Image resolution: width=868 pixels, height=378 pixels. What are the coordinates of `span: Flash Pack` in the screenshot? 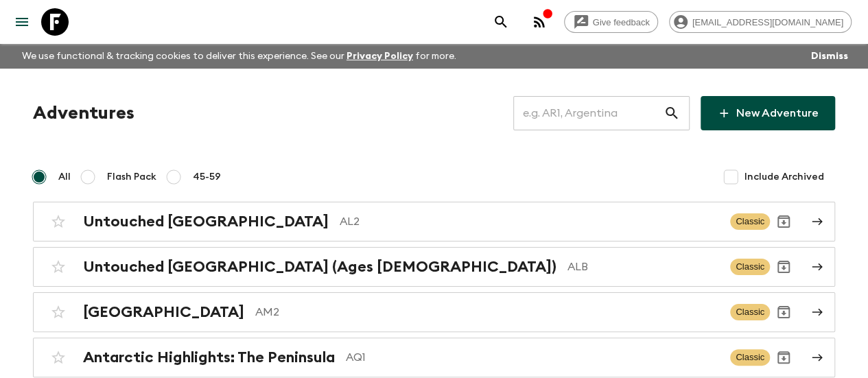 It's located at (132, 177).